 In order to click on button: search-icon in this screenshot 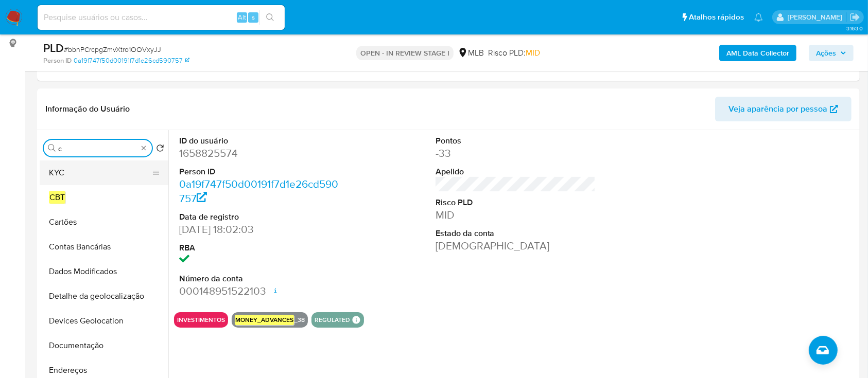, I will do `click(269, 18)`.